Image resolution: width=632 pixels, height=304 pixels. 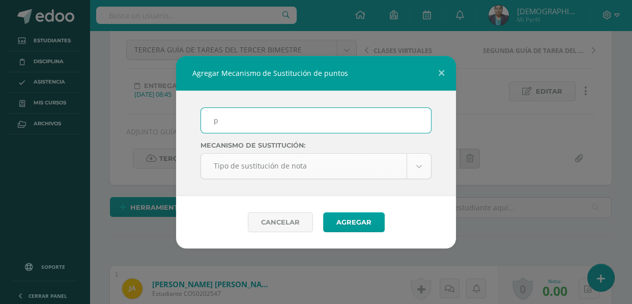 What do you see at coordinates (441, 73) in the screenshot?
I see `button: Close (Esc)` at bounding box center [441, 73].